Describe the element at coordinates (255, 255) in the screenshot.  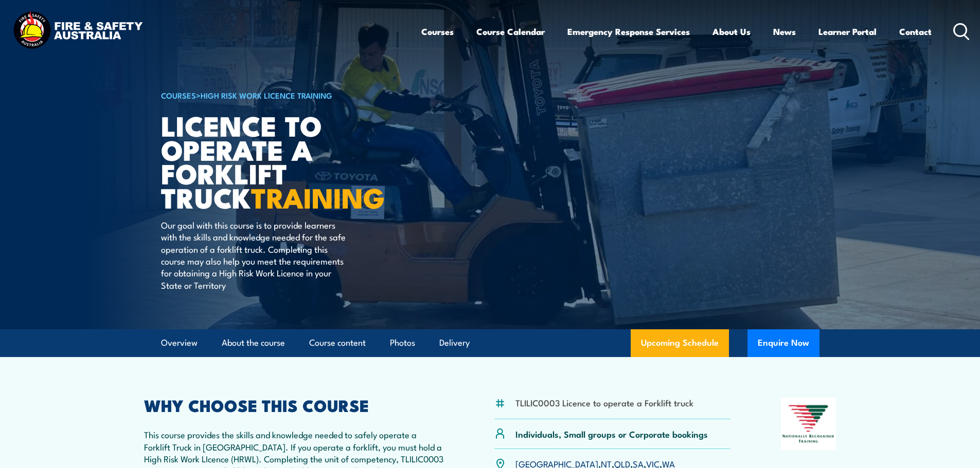
I see `p: Our goal with this course is to provide learners with the skills and knowledge needed for the saf...` at that location.